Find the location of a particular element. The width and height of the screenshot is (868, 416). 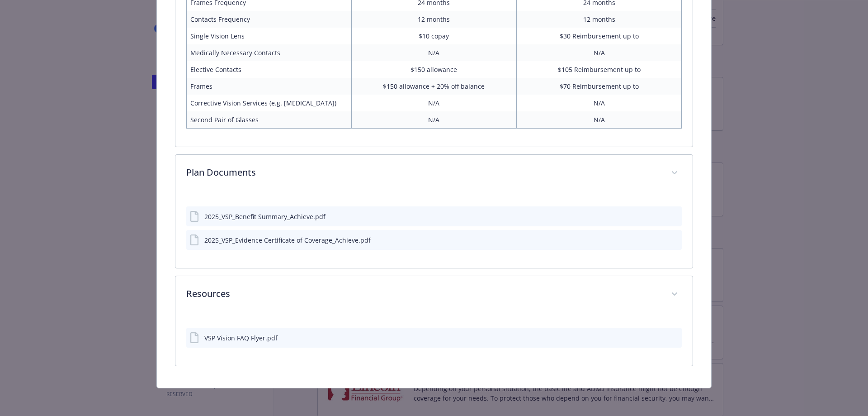

div: 2025_VSP_Benefit Summary_Achieve.pdf is located at coordinates (265, 217).